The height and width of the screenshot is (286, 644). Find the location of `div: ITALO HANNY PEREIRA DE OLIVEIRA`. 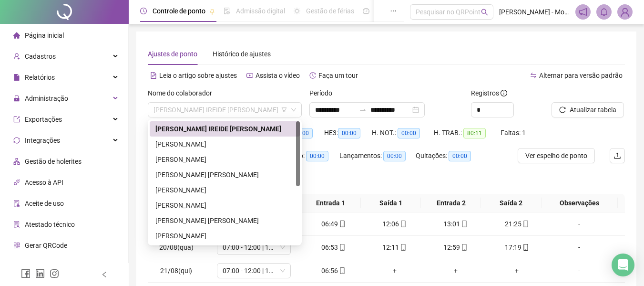

div: ITALO HANNY PEREIRA DE OLIVEIRA is located at coordinates (225, 205).